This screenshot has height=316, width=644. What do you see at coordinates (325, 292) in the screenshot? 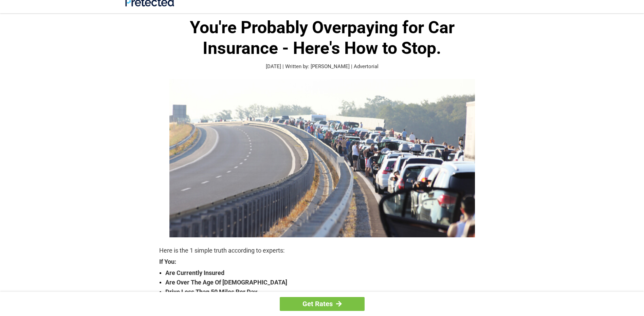
I see `strong: Drive Less Than 50 Miles Per Day` at bounding box center [325, 292].